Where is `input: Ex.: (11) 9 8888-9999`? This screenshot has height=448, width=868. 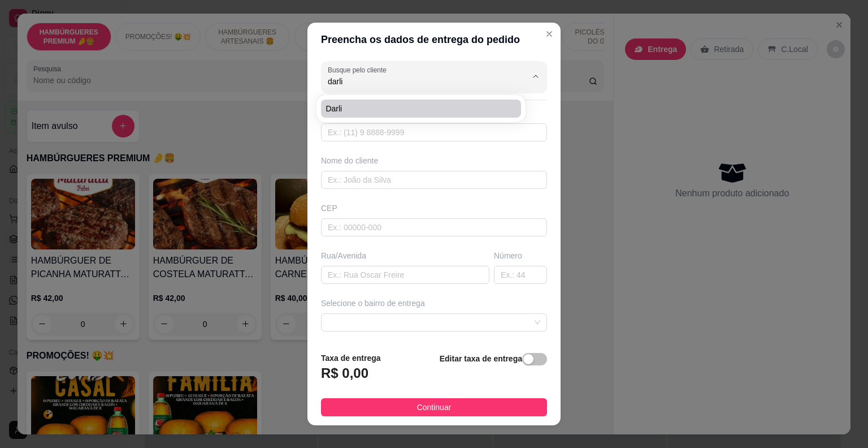
input: Ex.: (11) 9 8888-9999 is located at coordinates (434, 133).